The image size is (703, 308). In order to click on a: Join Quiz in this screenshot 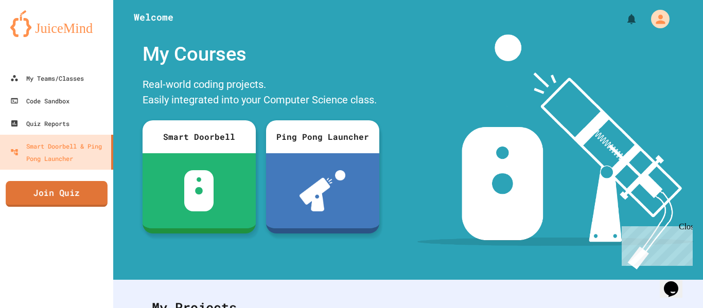, I will do `click(57, 194)`.